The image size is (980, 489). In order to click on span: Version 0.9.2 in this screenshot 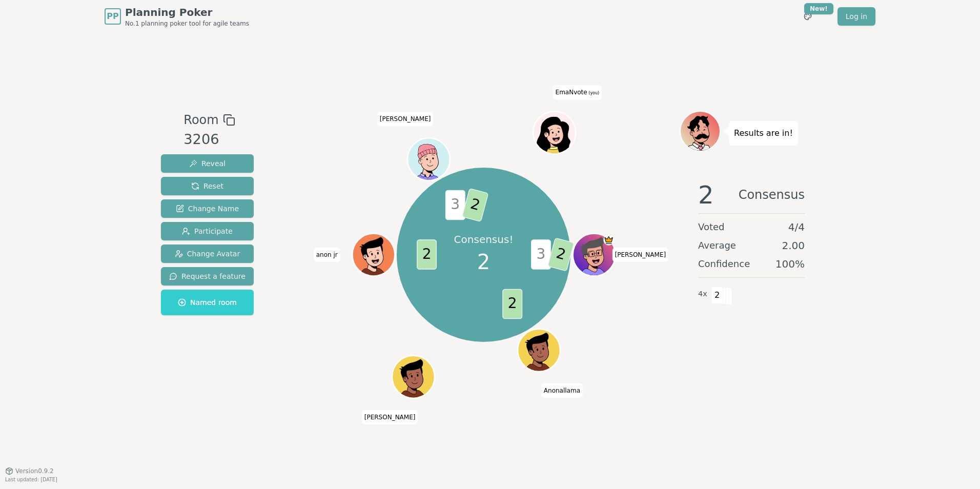, I will do `click(35, 471)`.